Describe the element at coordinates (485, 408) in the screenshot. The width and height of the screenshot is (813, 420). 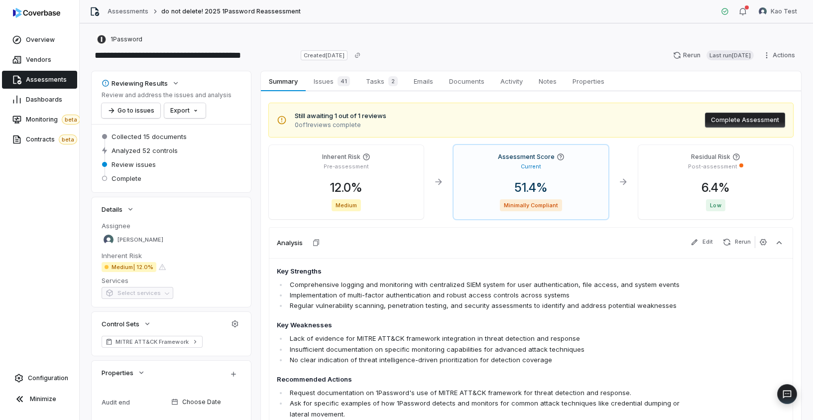
I see `li: Ask for specific examples of how 1Password detects and monitors for common attack techniques like...` at that location.